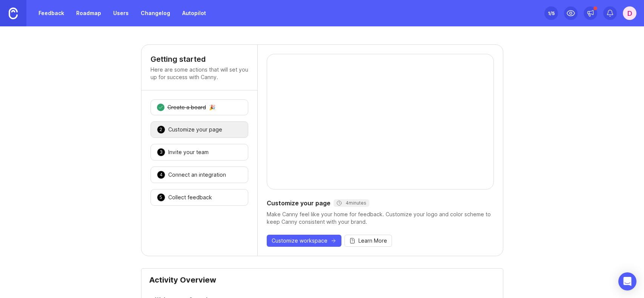  Describe the element at coordinates (299, 241) in the screenshot. I see `span: Customize workspace` at that location.